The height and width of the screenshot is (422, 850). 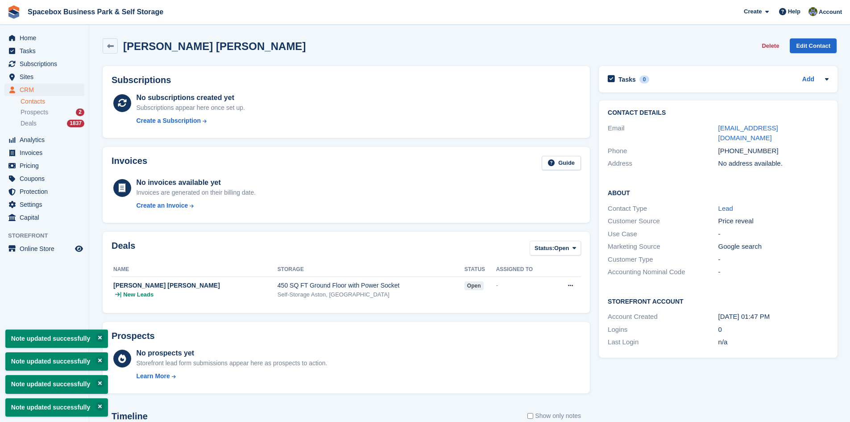 What do you see at coordinates (14, 12) in the screenshot?
I see `img: stora-icon-8386f47178a22dfd0bd8f6a31ec36ba5ce8667c1dd55bd0f319d3a0aa187defe.svg` at bounding box center [14, 12].